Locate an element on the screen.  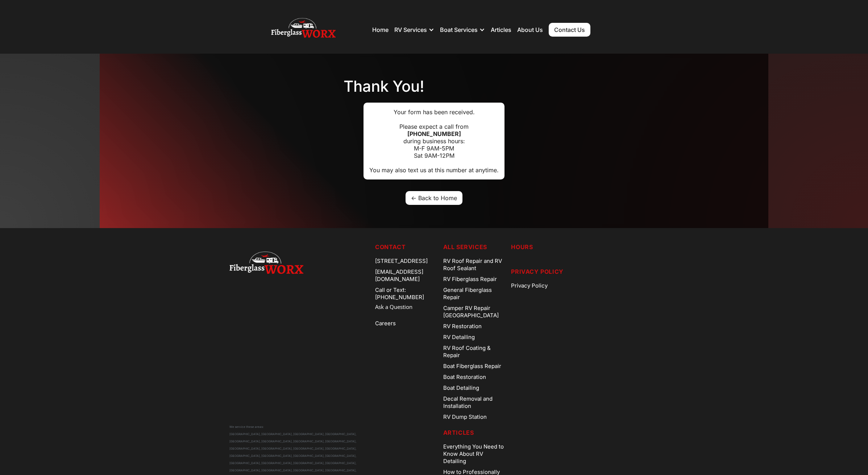
a: RV Fiberglass Repair is located at coordinates (474, 279).